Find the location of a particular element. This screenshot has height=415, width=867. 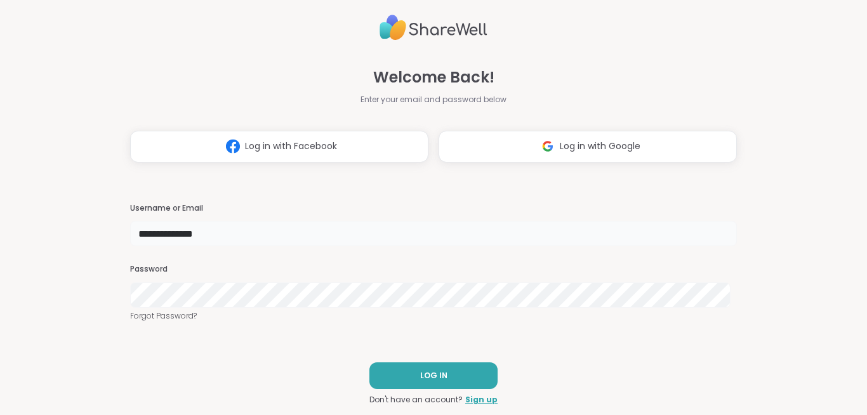

a: Forgot Password? is located at coordinates (434, 316).